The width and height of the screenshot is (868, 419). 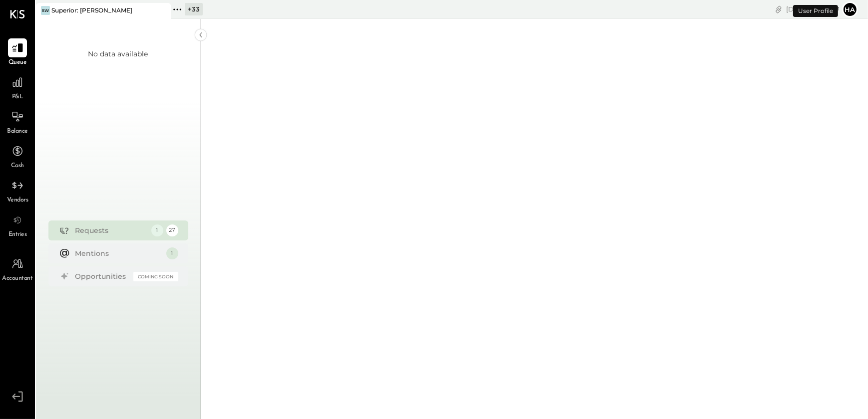 I want to click on button: Ha, so click(x=850, y=9).